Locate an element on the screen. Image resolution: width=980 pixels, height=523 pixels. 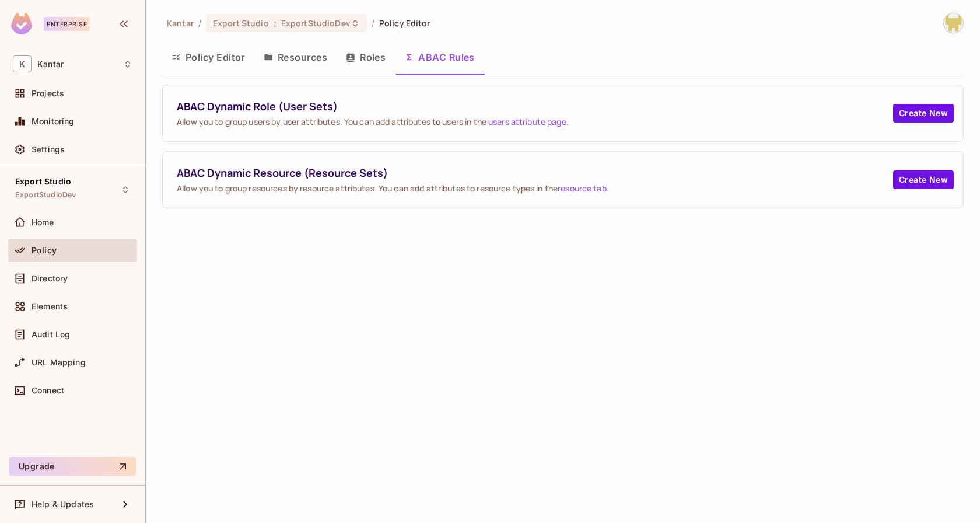
span: the active workspace is located at coordinates (180, 23).